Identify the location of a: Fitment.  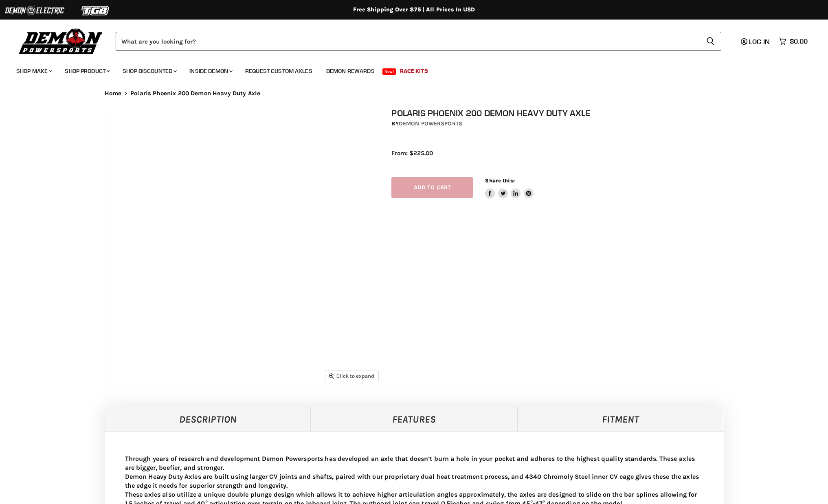
(620, 419).